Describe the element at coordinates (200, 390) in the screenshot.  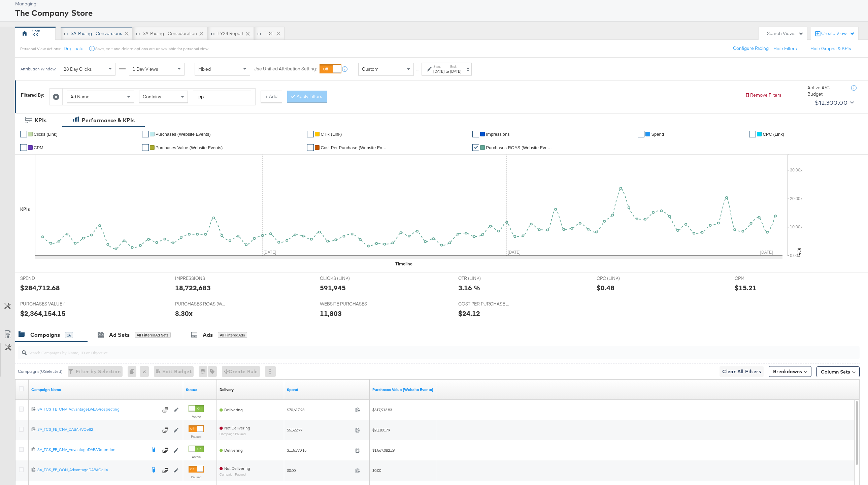
I see `a: Shows the current state of your Ad Campaign.` at that location.